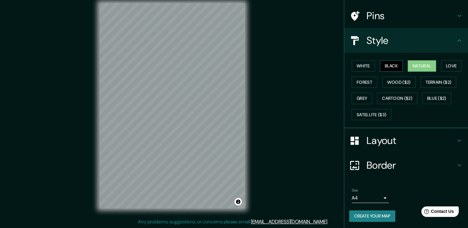 The width and height of the screenshot is (468, 228). I want to click on div: A4, so click(370, 198).